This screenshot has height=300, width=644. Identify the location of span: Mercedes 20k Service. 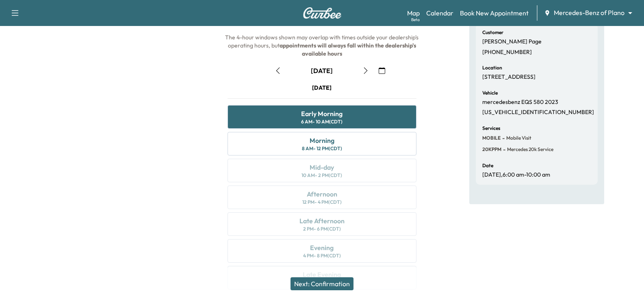
(529, 150).